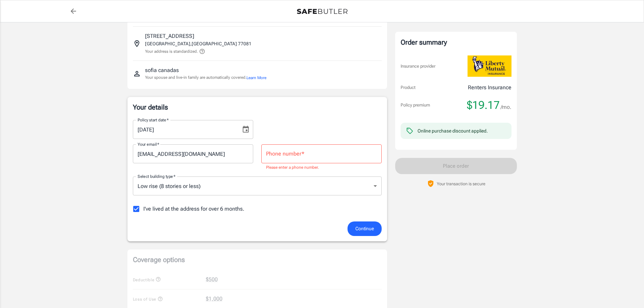 The image size is (644, 308). Describe the element at coordinates (365, 228) in the screenshot. I see `span: Continue` at that location.